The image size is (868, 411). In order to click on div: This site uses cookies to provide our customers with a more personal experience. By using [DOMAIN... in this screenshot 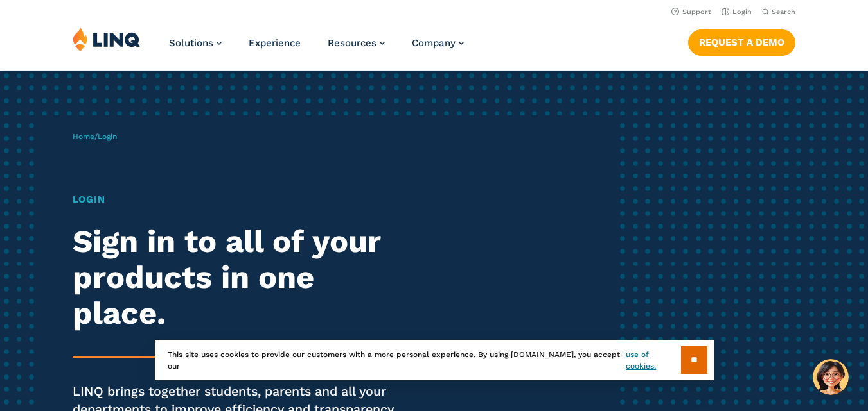, I will do `click(434, 360)`.